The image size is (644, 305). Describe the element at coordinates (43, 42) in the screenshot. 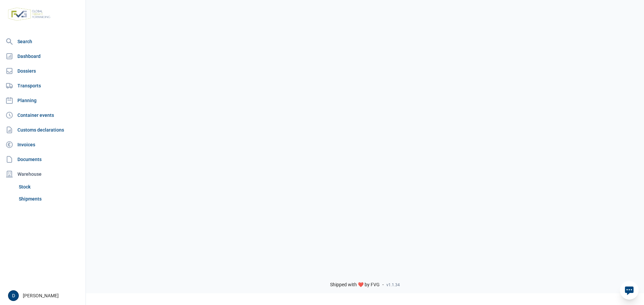

I see `a: Search` at that location.